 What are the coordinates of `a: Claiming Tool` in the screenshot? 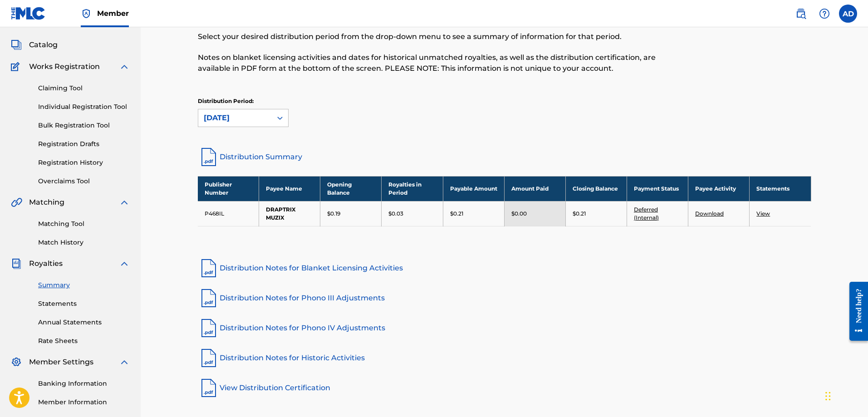 It's located at (84, 88).